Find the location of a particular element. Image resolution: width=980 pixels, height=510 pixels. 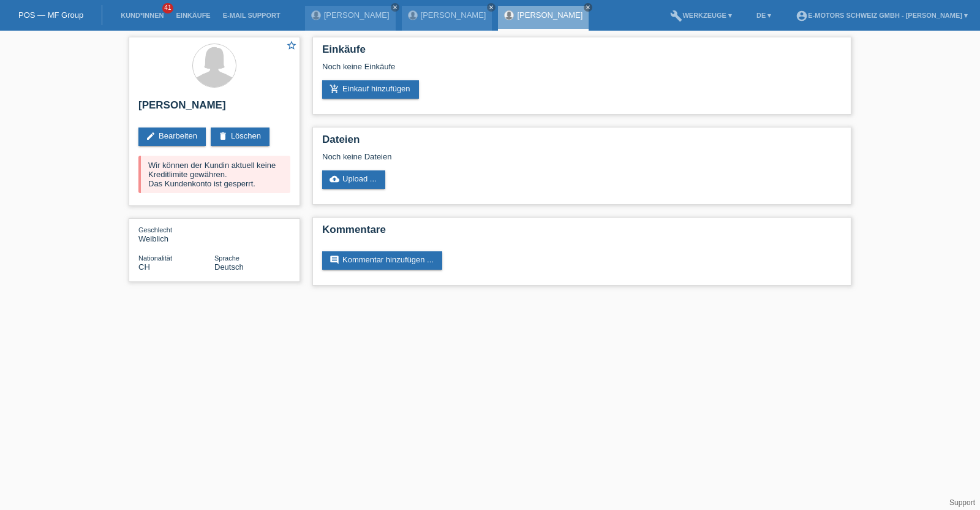

a: Support is located at coordinates (962, 503).